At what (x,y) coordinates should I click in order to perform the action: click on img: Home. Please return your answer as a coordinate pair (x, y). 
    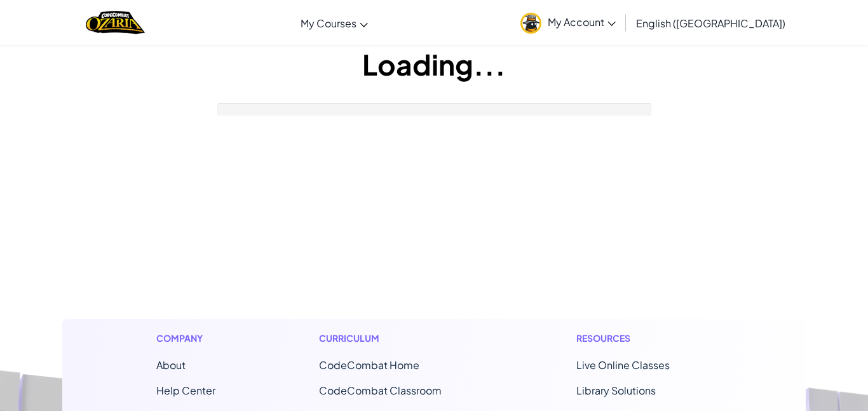
    Looking at the image, I should click on (115, 22).